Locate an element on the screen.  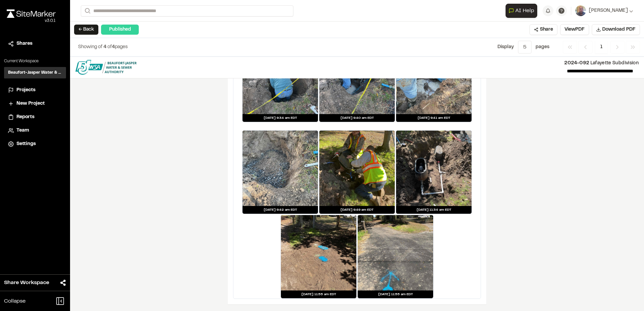
button: ← Back is located at coordinates (87, 29).